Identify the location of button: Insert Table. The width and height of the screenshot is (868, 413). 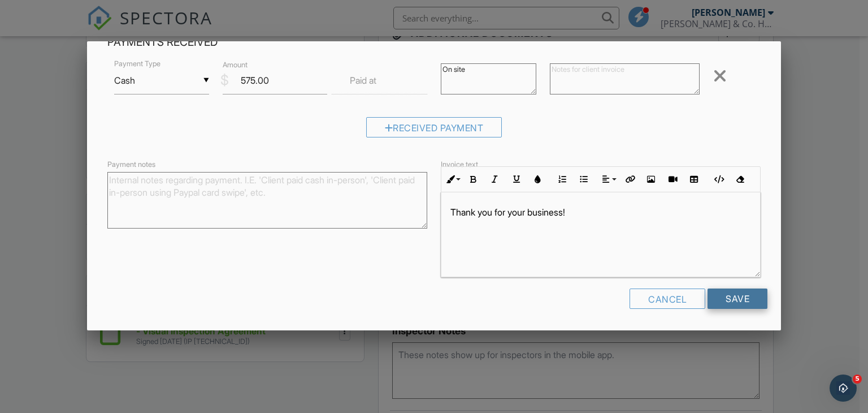
(694, 180).